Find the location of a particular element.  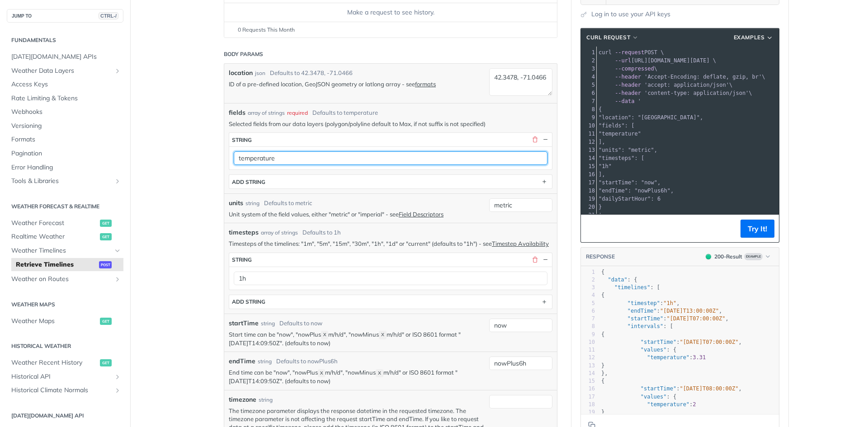

span: --url is located at coordinates (623, 60).